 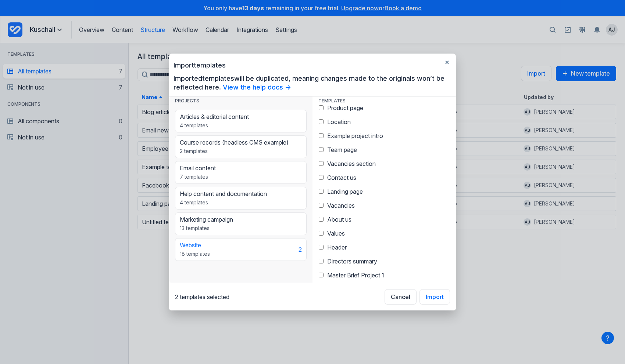 What do you see at coordinates (401, 297) in the screenshot?
I see `button: Cancel` at bounding box center [401, 297].